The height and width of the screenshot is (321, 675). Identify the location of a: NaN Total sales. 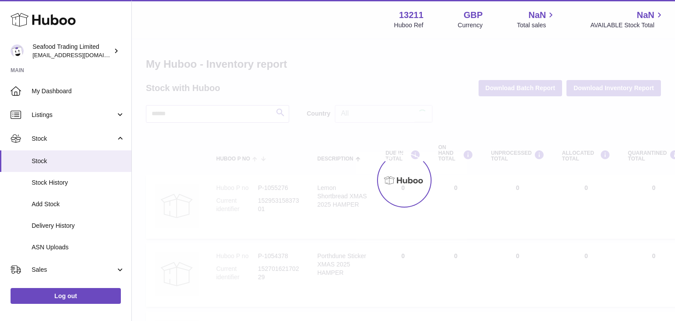
(536, 19).